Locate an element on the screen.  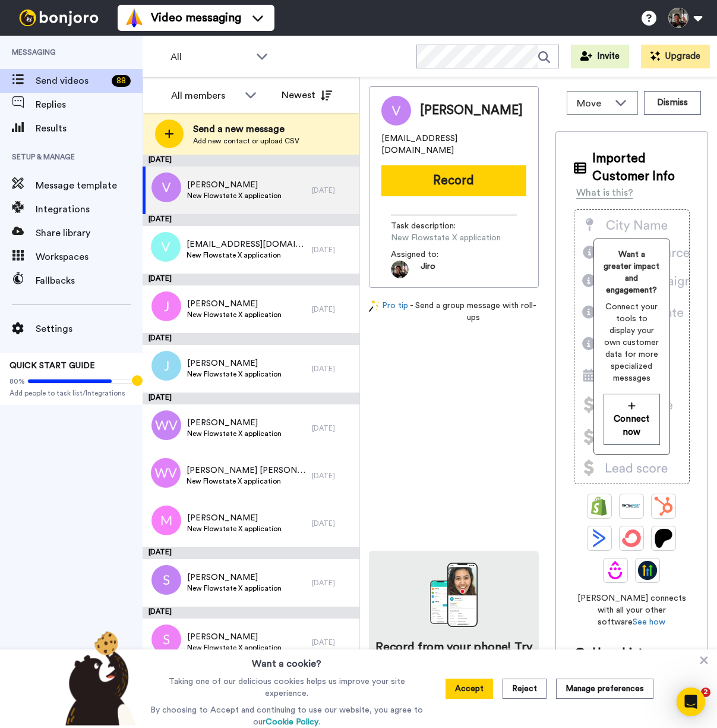
span: 80% is located at coordinates (17, 381).